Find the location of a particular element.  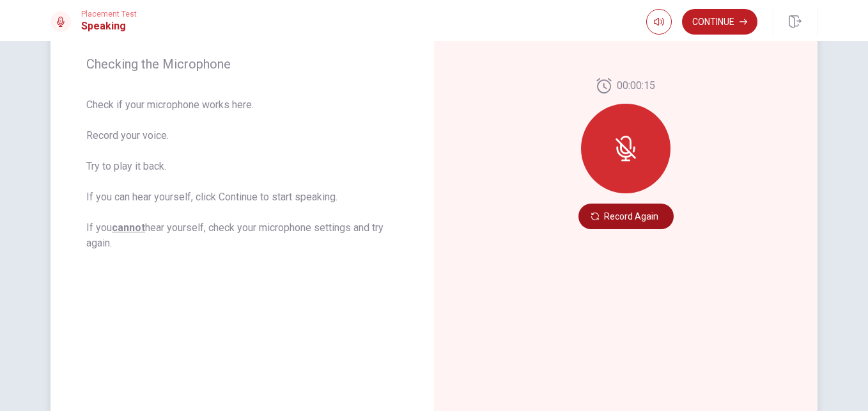

span: 00:00:15 is located at coordinates (636, 86).